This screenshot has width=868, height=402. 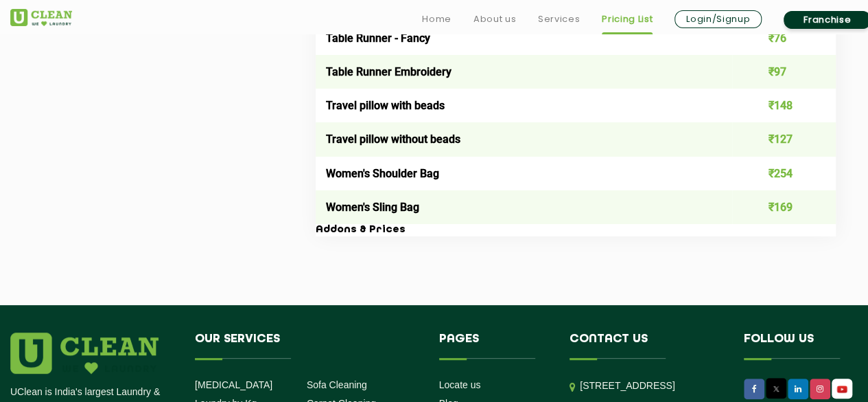 I want to click on td: ₹97, so click(x=784, y=72).